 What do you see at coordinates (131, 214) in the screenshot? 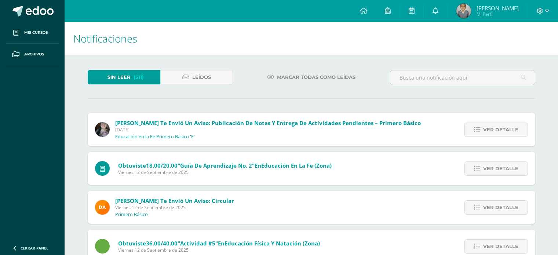
I see `p: Primero Básico` at bounding box center [131, 214].